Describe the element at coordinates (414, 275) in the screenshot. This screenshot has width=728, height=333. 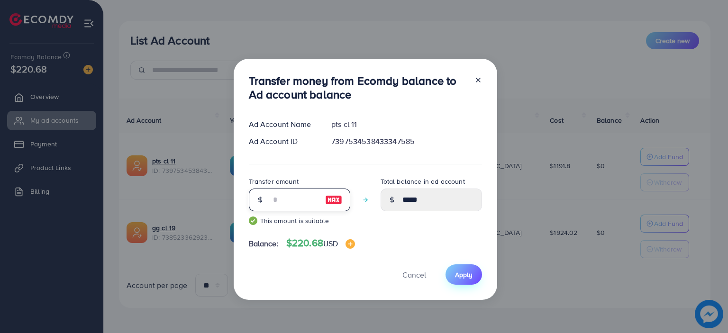
I see `span: Cancel` at that location.